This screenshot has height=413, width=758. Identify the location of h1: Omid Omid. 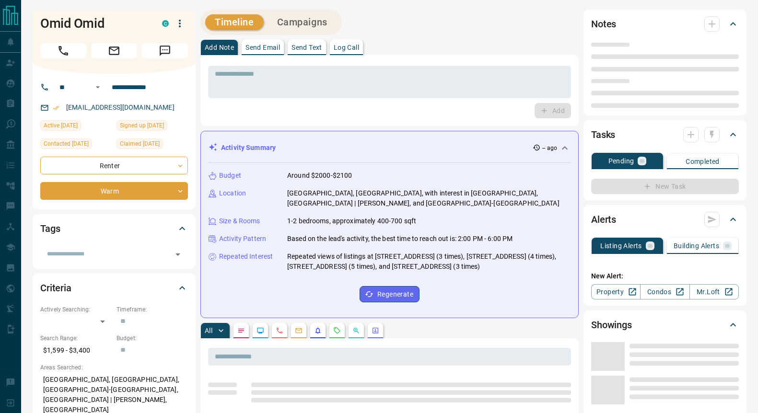
(94, 23).